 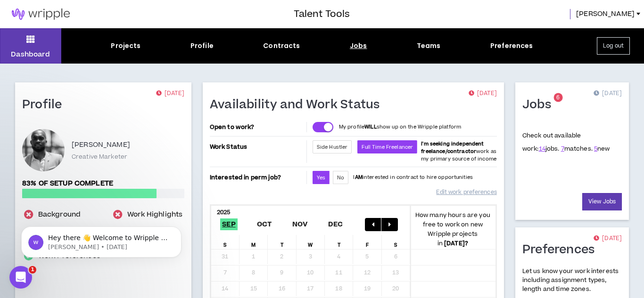 I want to click on span: Nov, so click(x=300, y=224).